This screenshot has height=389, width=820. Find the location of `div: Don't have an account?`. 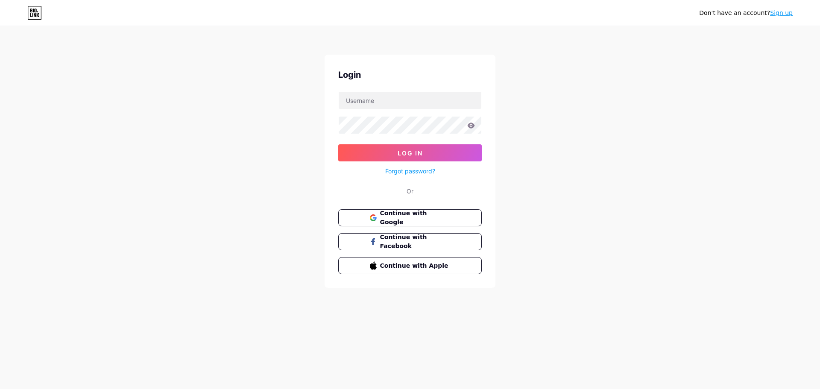

div: Don't have an account? is located at coordinates (746, 13).